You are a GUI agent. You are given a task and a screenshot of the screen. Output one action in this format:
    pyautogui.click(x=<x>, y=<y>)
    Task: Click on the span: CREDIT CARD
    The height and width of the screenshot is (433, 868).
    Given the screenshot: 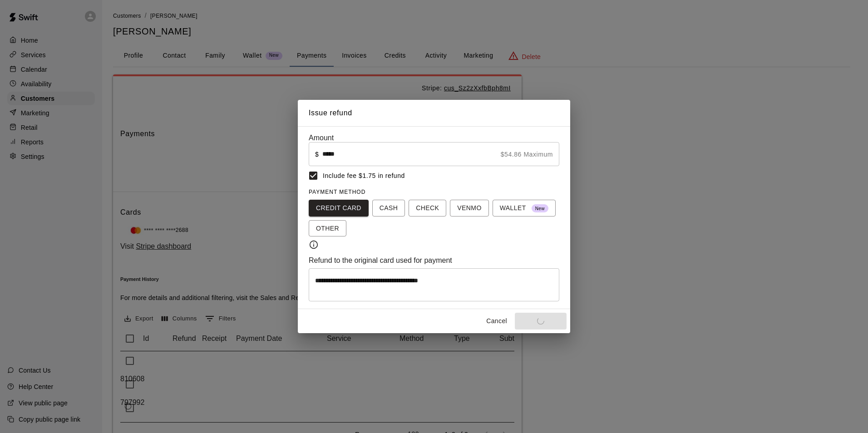 What is the action you would take?
    pyautogui.click(x=339, y=208)
    